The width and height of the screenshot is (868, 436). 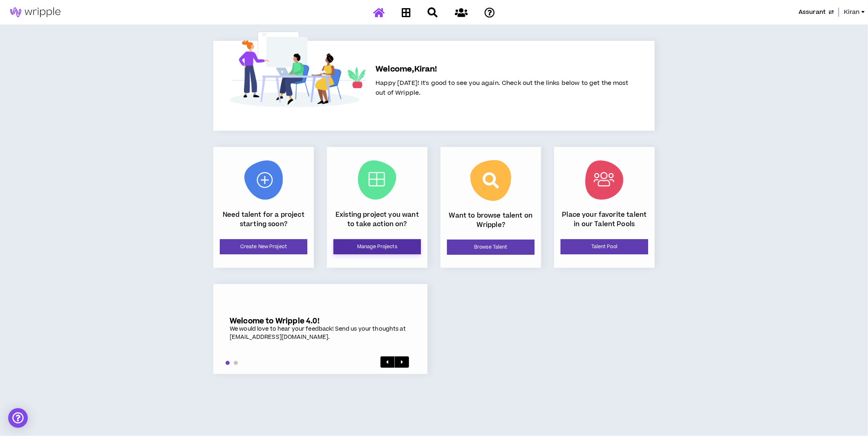 I want to click on a: Create New Project, so click(x=263, y=247).